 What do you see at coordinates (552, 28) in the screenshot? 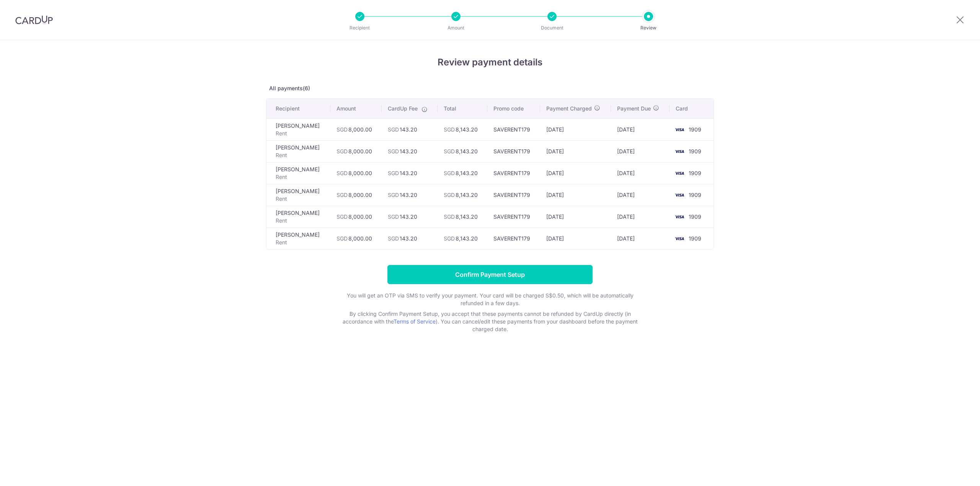
I see `p: Document` at bounding box center [552, 28].